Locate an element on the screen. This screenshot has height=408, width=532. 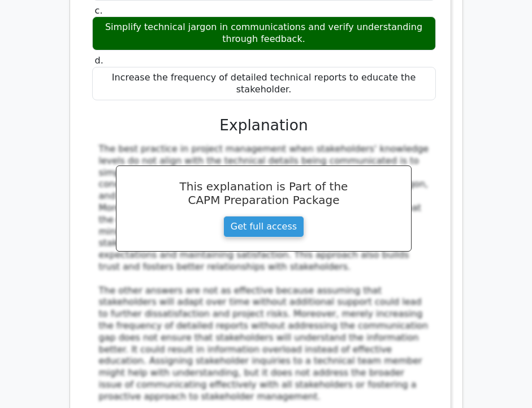
div: Simplify technical jargon in communications and verify understanding through feedback. is located at coordinates (264, 33).